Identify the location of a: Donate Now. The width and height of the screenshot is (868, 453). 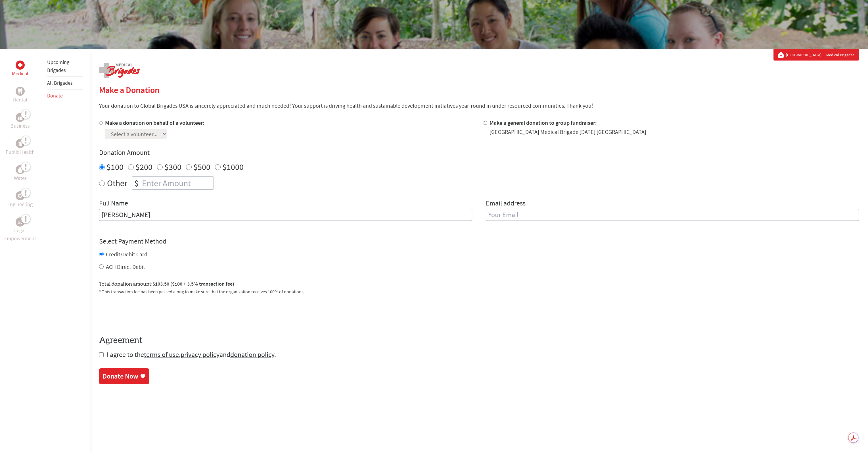
(124, 376).